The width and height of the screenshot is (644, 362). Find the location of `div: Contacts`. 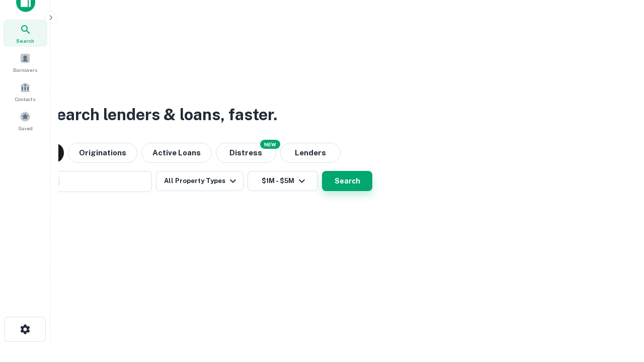

div: Contacts is located at coordinates (25, 91).